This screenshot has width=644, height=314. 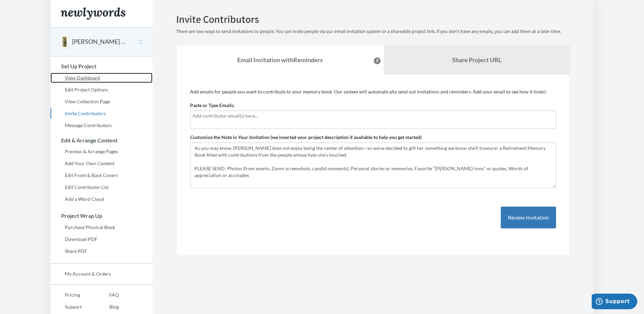 What do you see at coordinates (373, 92) in the screenshot?
I see `p: Add emails for people you want to contribute to your memory book. Our system will automatically s...` at bounding box center [373, 92].